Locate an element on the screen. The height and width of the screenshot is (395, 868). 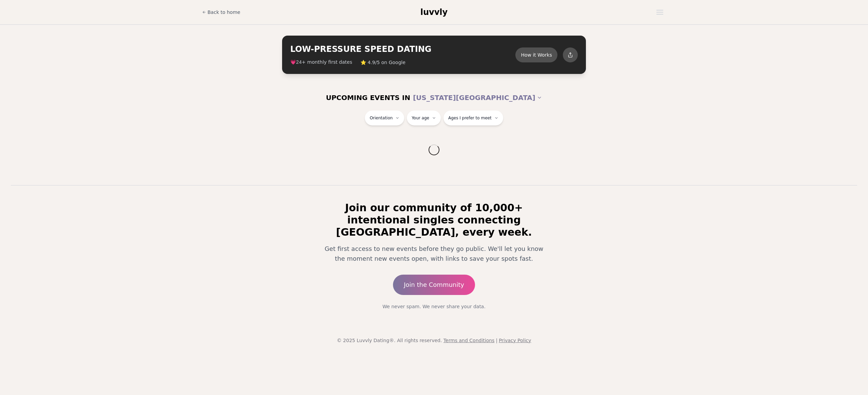
p: Get first access to new events before they go public. We'll let you know the moment new events op... is located at coordinates (434, 254).